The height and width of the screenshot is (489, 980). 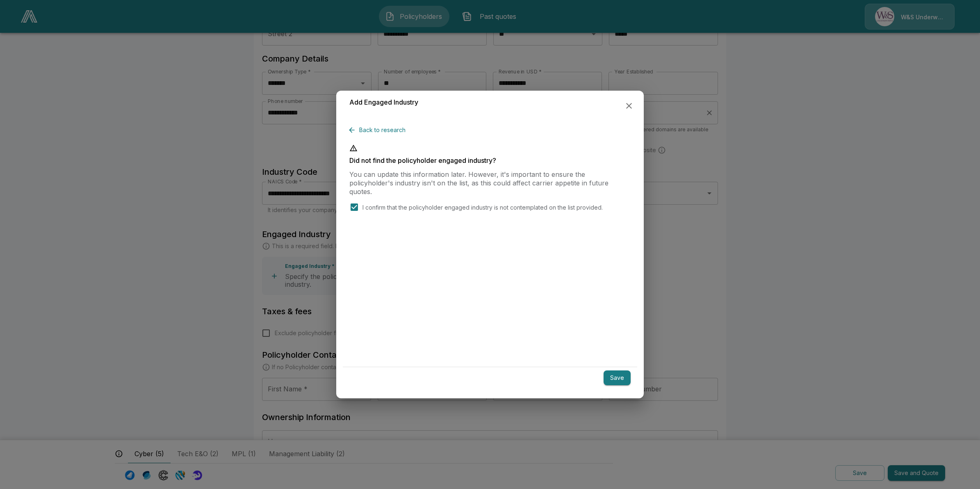 I want to click on button: Save, so click(x=617, y=378).